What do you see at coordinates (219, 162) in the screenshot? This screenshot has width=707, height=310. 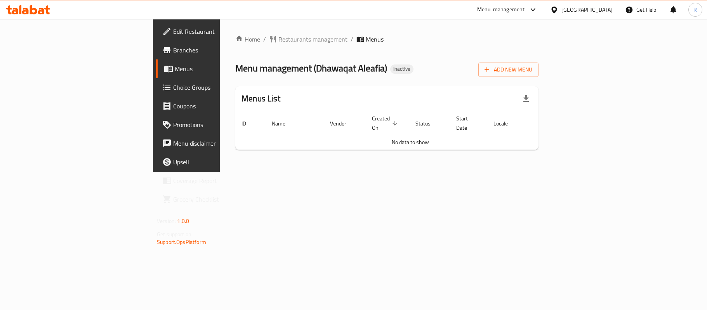 I see `span: Upsell` at bounding box center [219, 162].